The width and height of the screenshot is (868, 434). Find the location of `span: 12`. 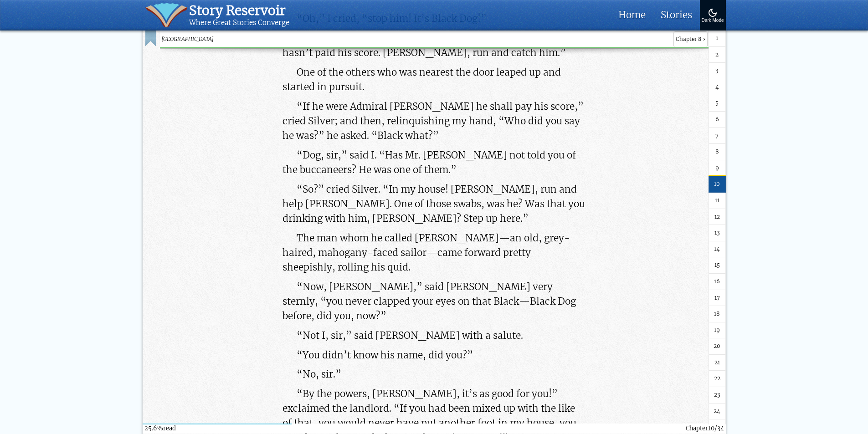

span: 12 is located at coordinates (718, 217).